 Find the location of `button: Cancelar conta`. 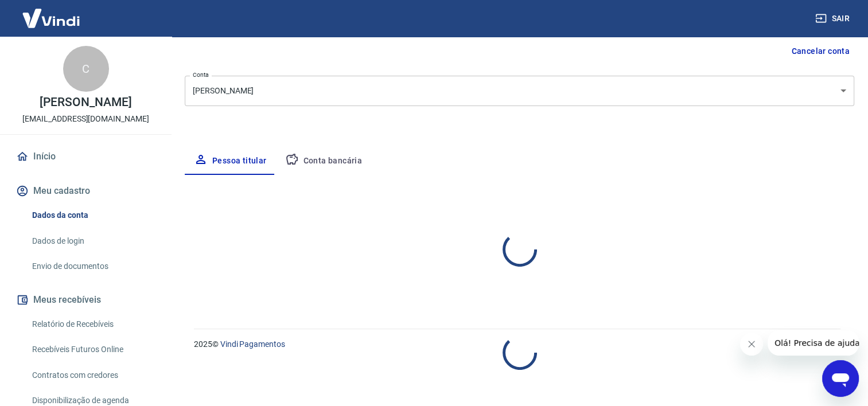

button: Cancelar conta is located at coordinates (821, 51).